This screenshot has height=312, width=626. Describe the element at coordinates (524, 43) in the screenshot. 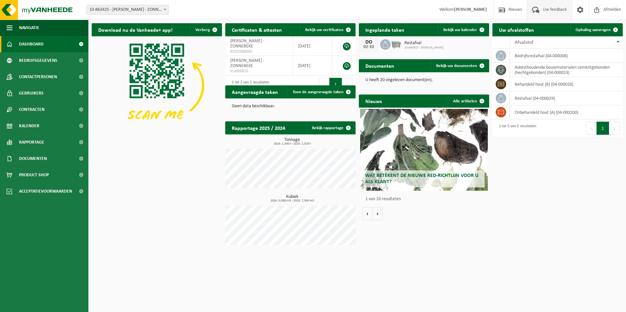

I see `span: Afvalstof` at that location.